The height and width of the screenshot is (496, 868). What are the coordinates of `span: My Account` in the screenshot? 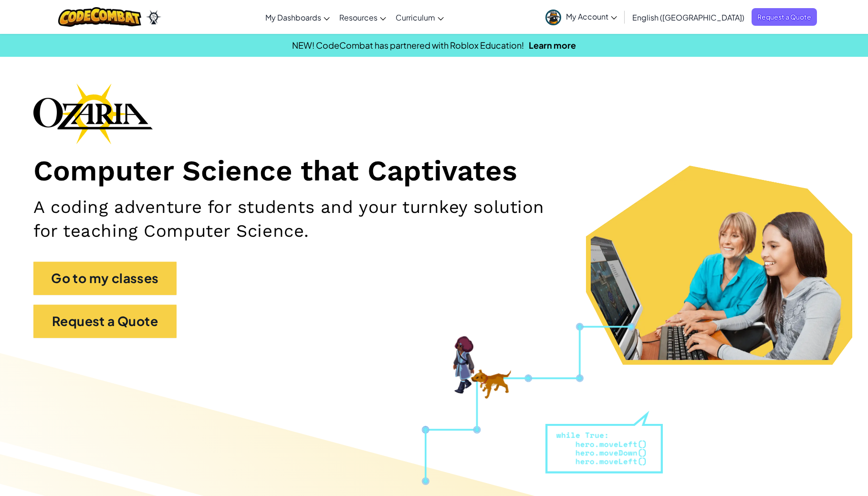 It's located at (591, 16).